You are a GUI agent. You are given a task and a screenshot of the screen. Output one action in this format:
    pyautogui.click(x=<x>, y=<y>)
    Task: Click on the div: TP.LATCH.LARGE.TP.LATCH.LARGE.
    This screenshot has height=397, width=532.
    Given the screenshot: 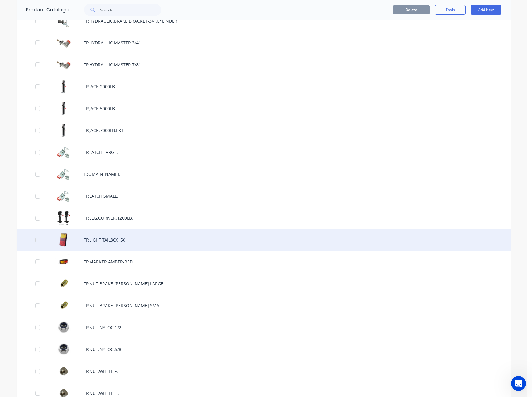 What is the action you would take?
    pyautogui.click(x=264, y=152)
    